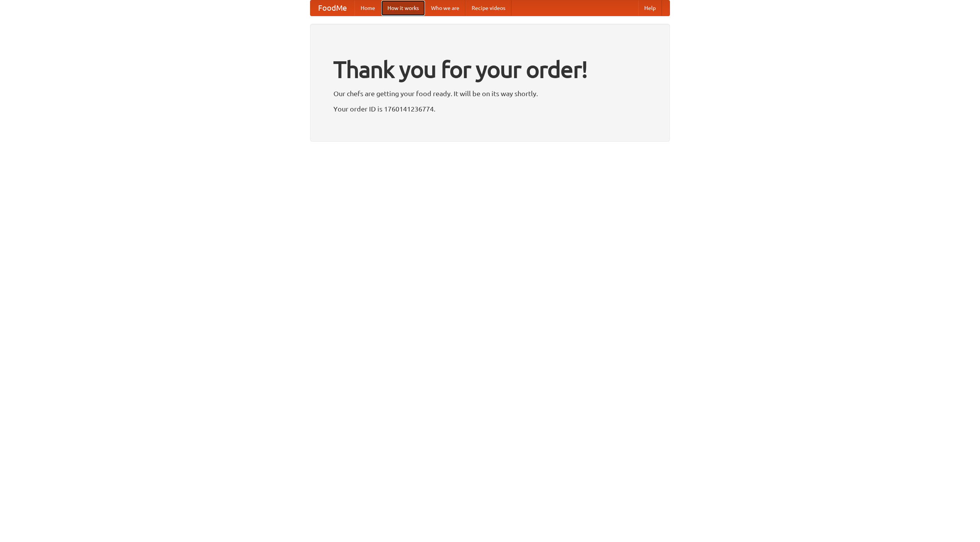  What do you see at coordinates (445, 8) in the screenshot?
I see `a: Who we are` at bounding box center [445, 8].